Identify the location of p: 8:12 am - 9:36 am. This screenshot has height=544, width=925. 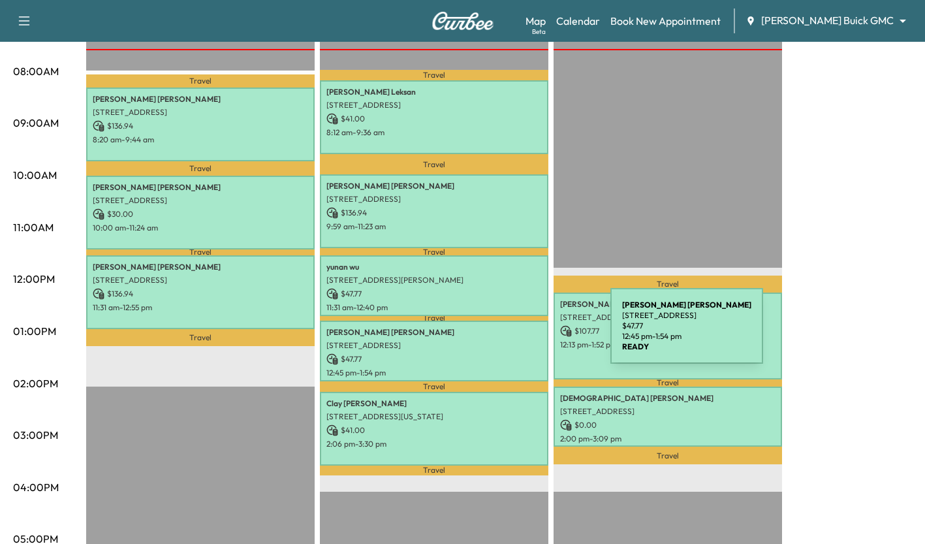
(434, 132).